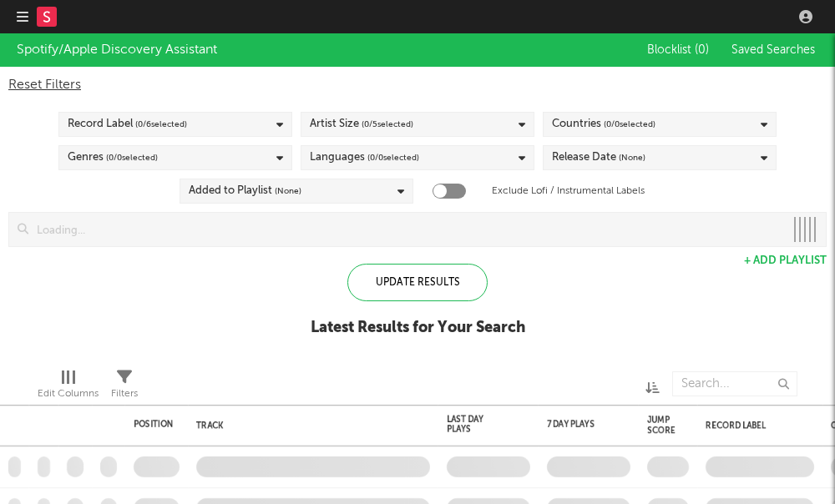 The width and height of the screenshot is (835, 504). What do you see at coordinates (775, 50) in the screenshot?
I see `span: Saved Searches` at bounding box center [775, 50].